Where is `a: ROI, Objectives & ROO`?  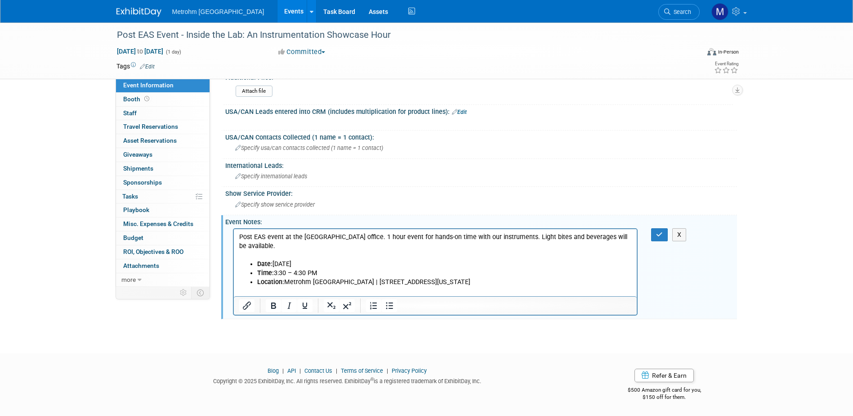
a: ROI, Objectives & ROO is located at coordinates (163, 252).